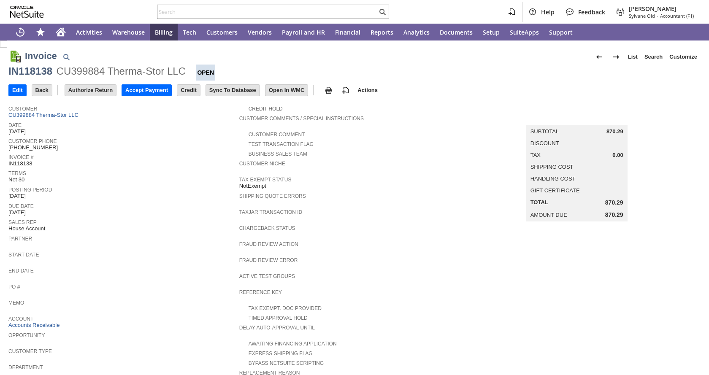 The height and width of the screenshot is (375, 709). Describe the element at coordinates (30, 71) in the screenshot. I see `div: IN118138` at that location.